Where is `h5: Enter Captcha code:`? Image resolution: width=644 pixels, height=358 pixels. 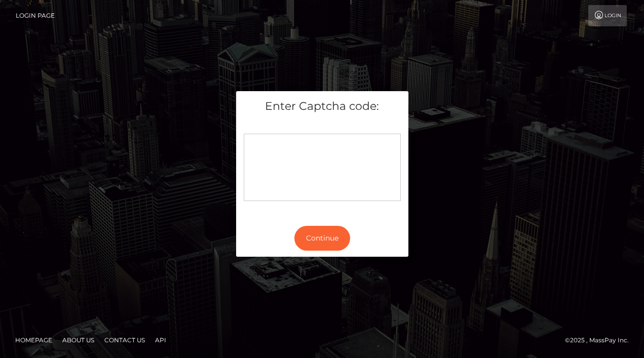 h5: Enter Captcha code: is located at coordinates (322, 106).